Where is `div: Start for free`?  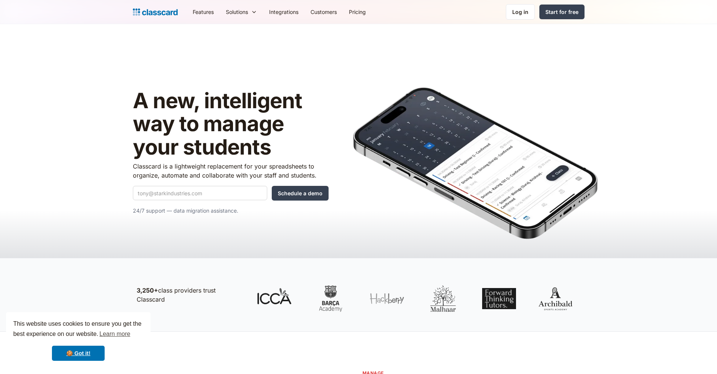
div: Start for free is located at coordinates (562, 12).